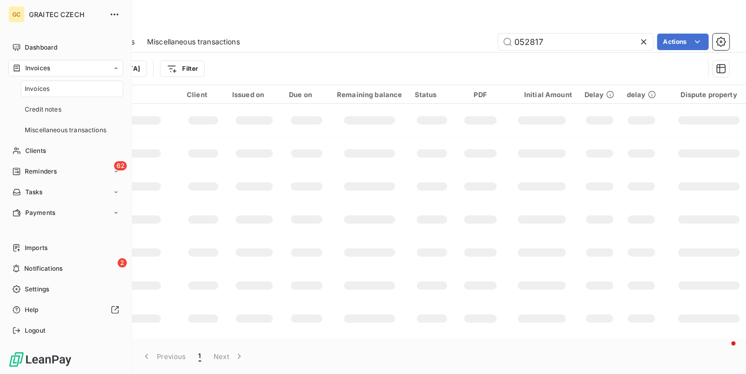 The height and width of the screenshot is (374, 746). Describe the element at coordinates (41, 47) in the screenshot. I see `span: Dashboard` at that location.